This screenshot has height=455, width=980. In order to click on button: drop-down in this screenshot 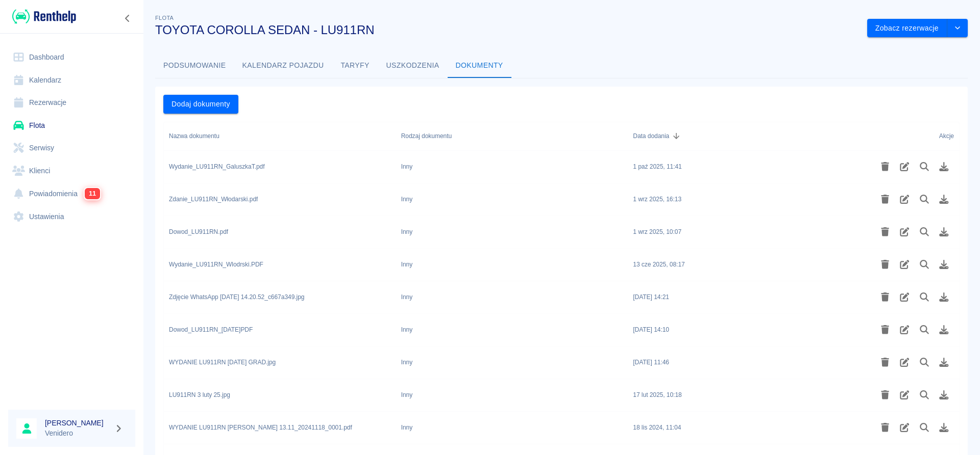, I will do `click(957, 28)`.